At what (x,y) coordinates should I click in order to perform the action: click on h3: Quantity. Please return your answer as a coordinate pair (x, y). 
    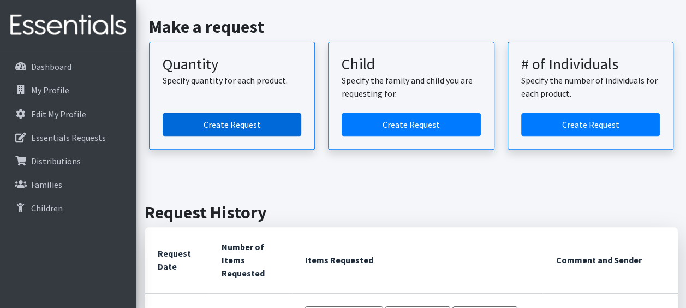
    Looking at the image, I should click on (232, 64).